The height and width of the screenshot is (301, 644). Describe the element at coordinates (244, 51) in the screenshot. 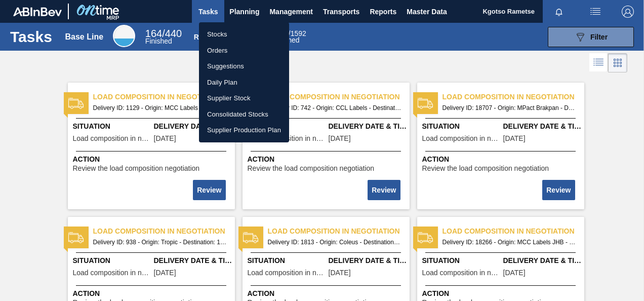

I see `a: Orders` at that location.